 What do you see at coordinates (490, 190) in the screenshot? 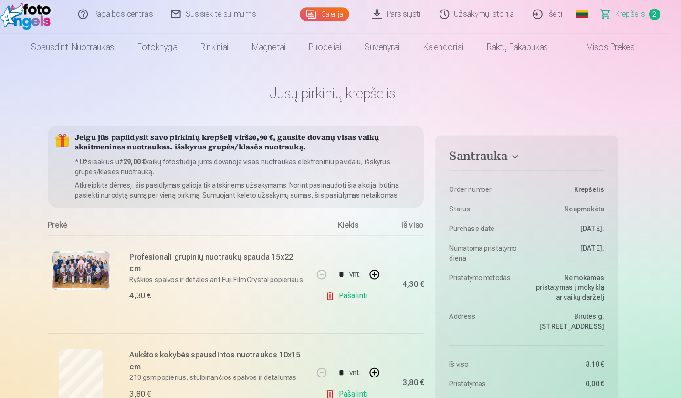
I see `dt: Order number` at bounding box center [490, 190].